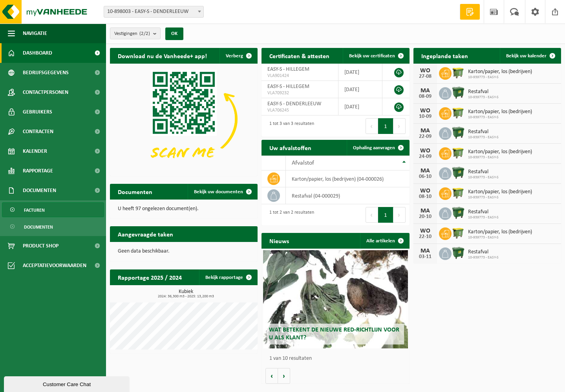  I want to click on a: Bekijk rapportage, so click(228, 277).